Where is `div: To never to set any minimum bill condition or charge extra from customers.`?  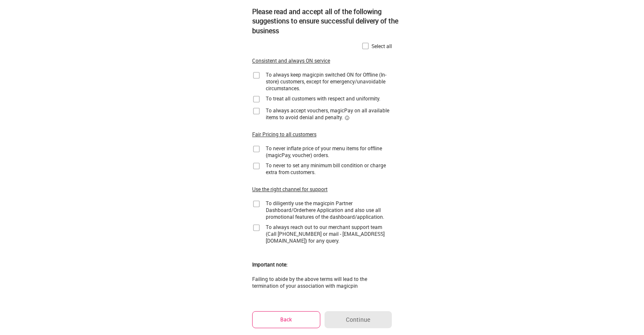 div: To never to set any minimum bill condition or charge extra from customers. is located at coordinates (329, 169).